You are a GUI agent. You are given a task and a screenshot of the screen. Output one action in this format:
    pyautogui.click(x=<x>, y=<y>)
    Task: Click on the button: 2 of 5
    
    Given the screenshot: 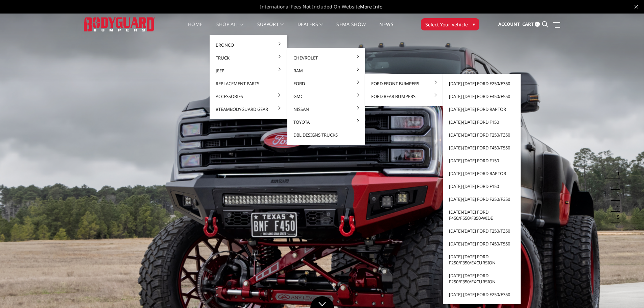 What is the action you would take?
    pyautogui.click(x=616, y=185)
    